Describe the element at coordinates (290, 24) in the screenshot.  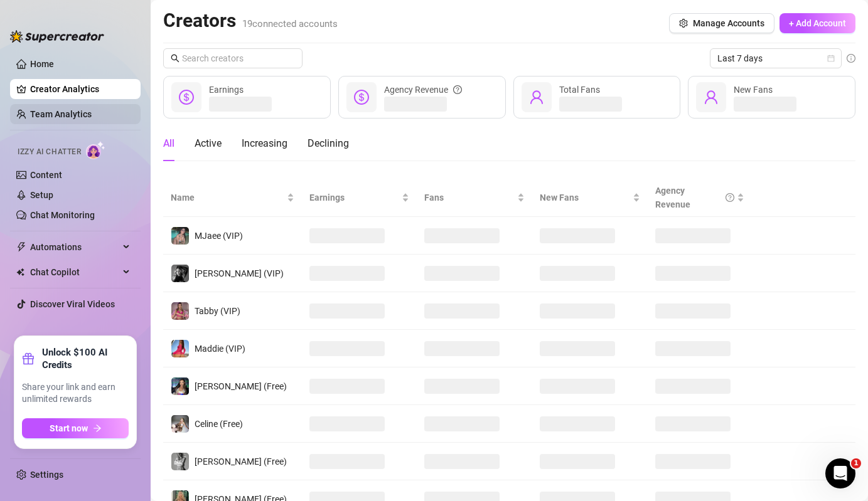
I see `span: 19 connected accounts` at that location.